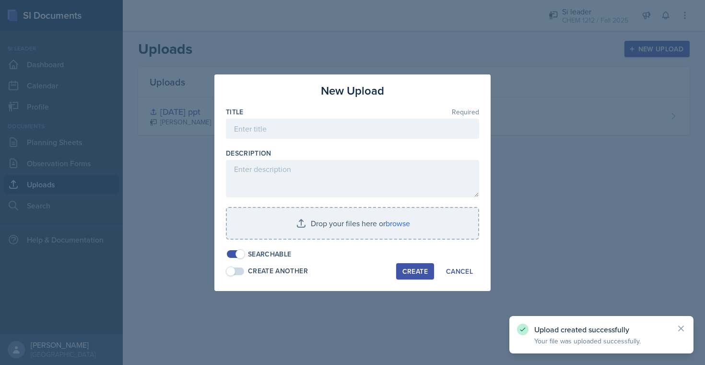 The width and height of the screenshot is (705, 365). What do you see at coordinates (249, 153) in the screenshot?
I see `label: Description` at bounding box center [249, 153].